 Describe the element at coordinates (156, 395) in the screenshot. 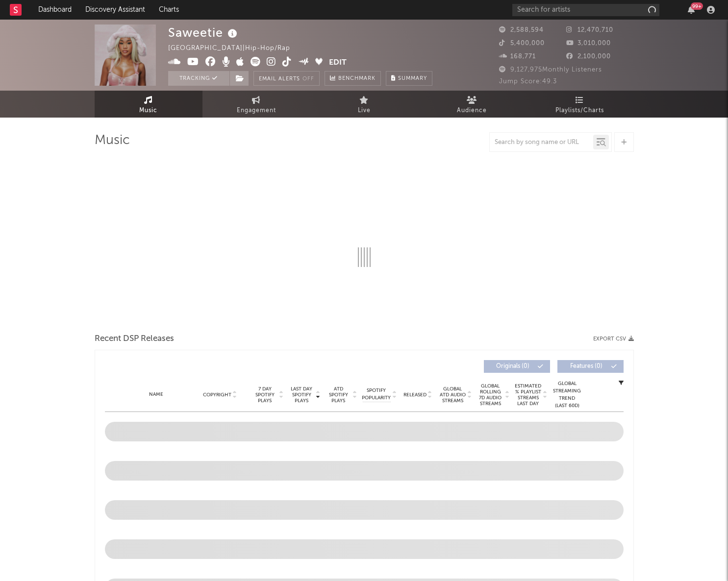

I see `div: Name` at that location.